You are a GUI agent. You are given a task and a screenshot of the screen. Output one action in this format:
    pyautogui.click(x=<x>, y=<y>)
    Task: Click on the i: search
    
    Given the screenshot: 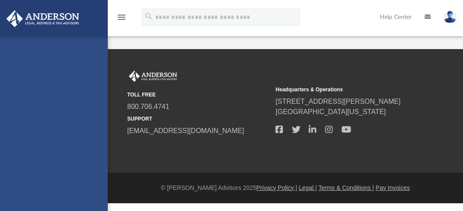 What is the action you would take?
    pyautogui.click(x=149, y=16)
    